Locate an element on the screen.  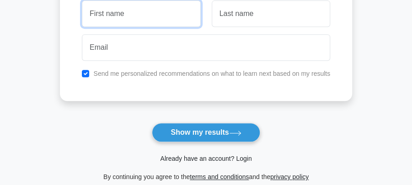
a: privacy policy is located at coordinates (290, 177).